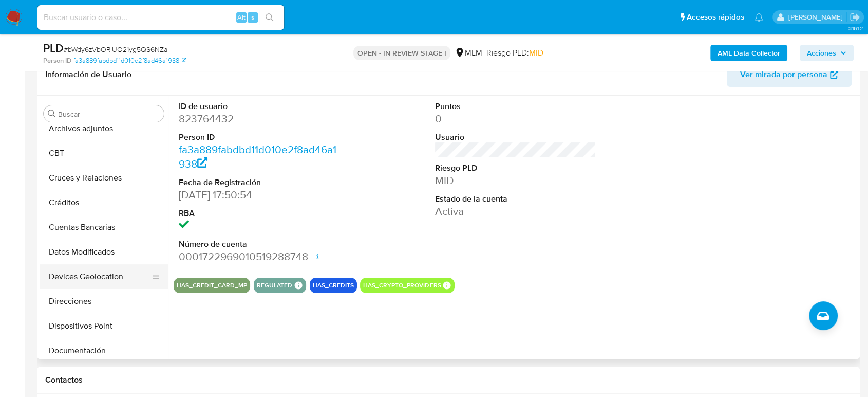  Describe the element at coordinates (104, 178) in the screenshot. I see `button: Cruces y Relaciones` at that location.